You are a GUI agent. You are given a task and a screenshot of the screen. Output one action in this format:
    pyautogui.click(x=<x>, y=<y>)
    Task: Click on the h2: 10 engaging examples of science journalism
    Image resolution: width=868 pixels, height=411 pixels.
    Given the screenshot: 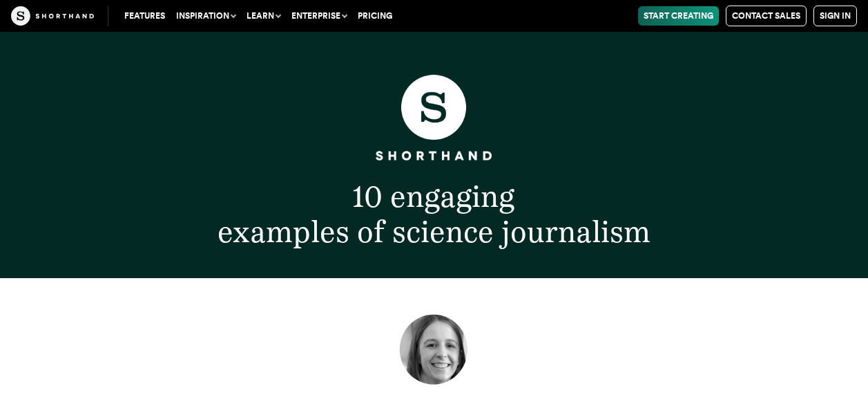 What is the action you would take?
    pyautogui.click(x=434, y=213)
    